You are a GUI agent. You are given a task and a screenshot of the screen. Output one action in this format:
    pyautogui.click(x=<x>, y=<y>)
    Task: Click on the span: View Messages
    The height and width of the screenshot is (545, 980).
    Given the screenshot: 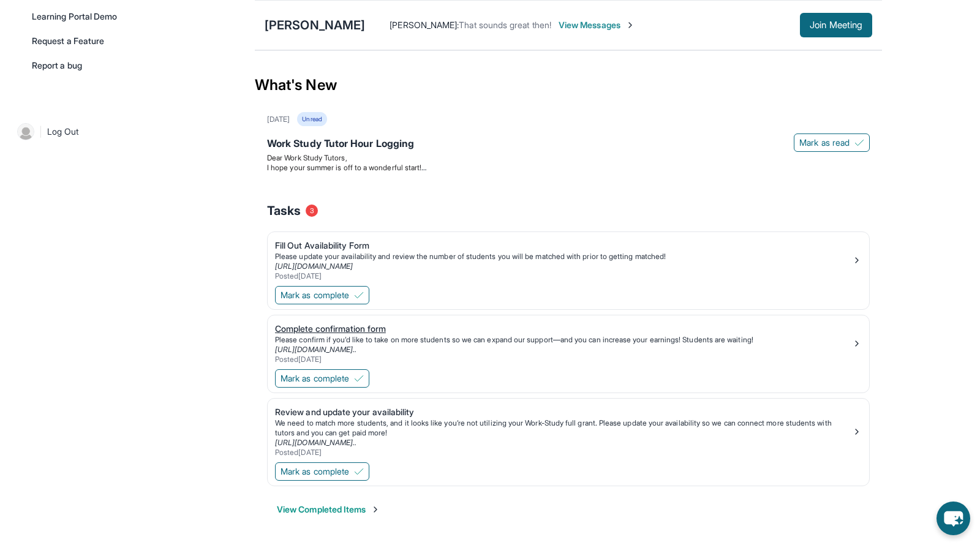 What is the action you would take?
    pyautogui.click(x=597, y=25)
    